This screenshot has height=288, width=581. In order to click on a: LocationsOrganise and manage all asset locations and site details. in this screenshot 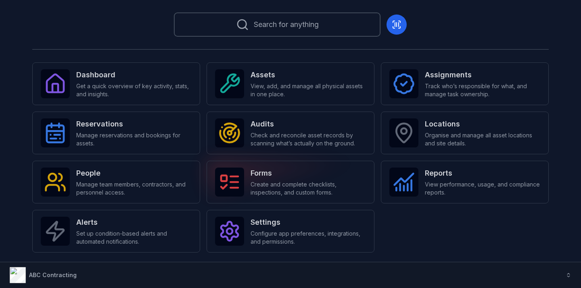, I will do `click(465, 133)`.